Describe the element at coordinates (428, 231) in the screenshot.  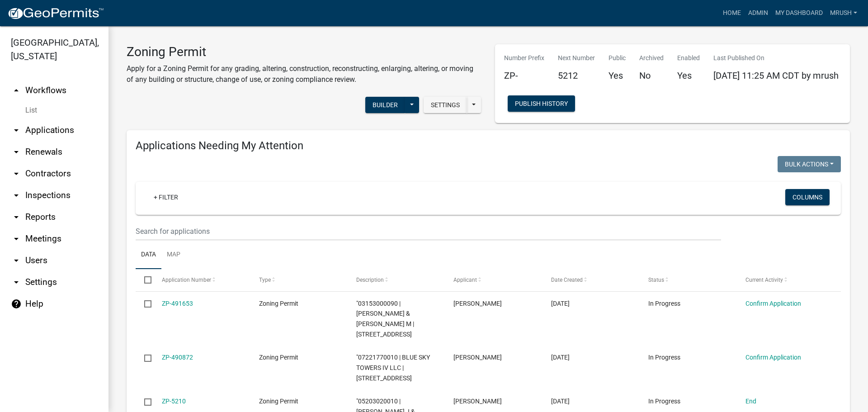
I see `input: Search for applications` at that location.